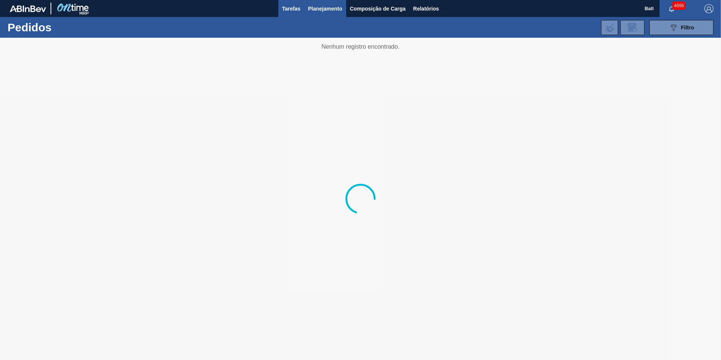  I want to click on button: Notificações, so click(672, 9).